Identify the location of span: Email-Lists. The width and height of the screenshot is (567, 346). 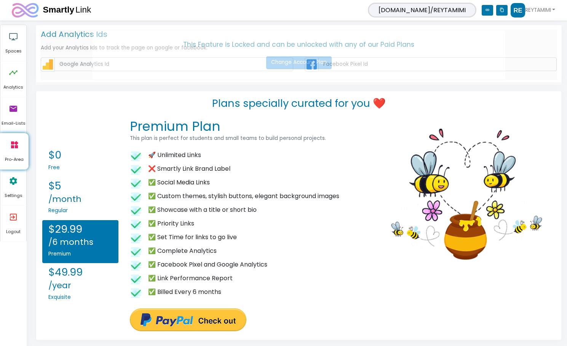
(13, 124).